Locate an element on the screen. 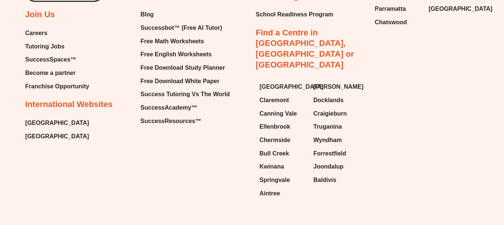  a: SuccessResources™ is located at coordinates (185, 121).